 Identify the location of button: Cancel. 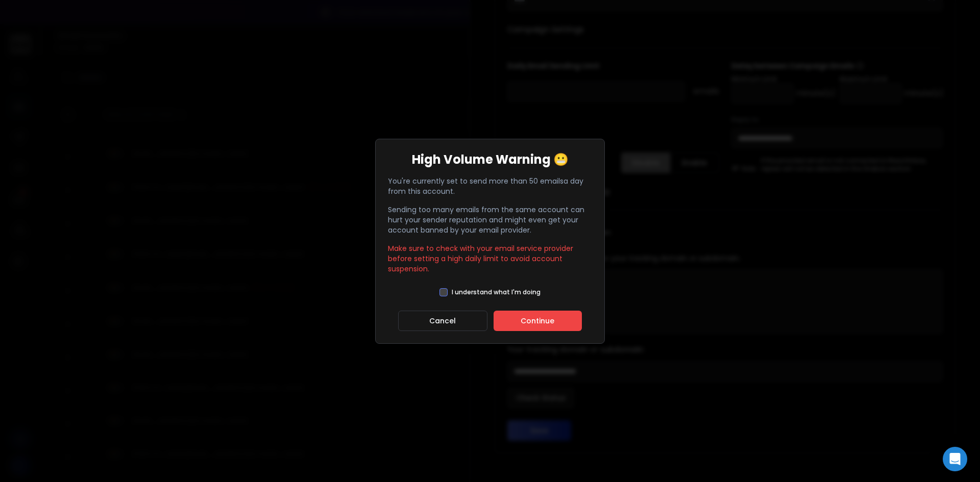
(443, 321).